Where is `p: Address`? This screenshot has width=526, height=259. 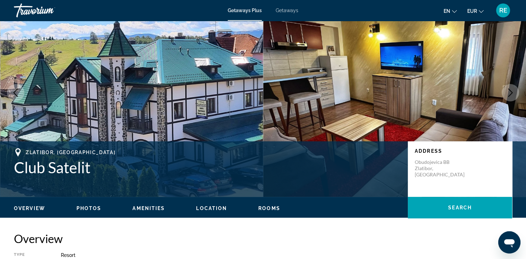
p: Address is located at coordinates (460, 151).